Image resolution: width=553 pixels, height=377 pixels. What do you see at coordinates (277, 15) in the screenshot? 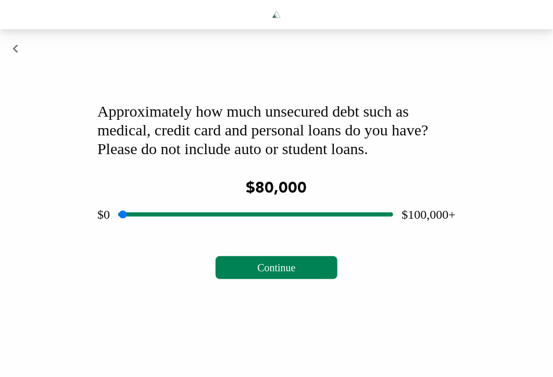
I see `img: Tryascend.com` at bounding box center [277, 15].